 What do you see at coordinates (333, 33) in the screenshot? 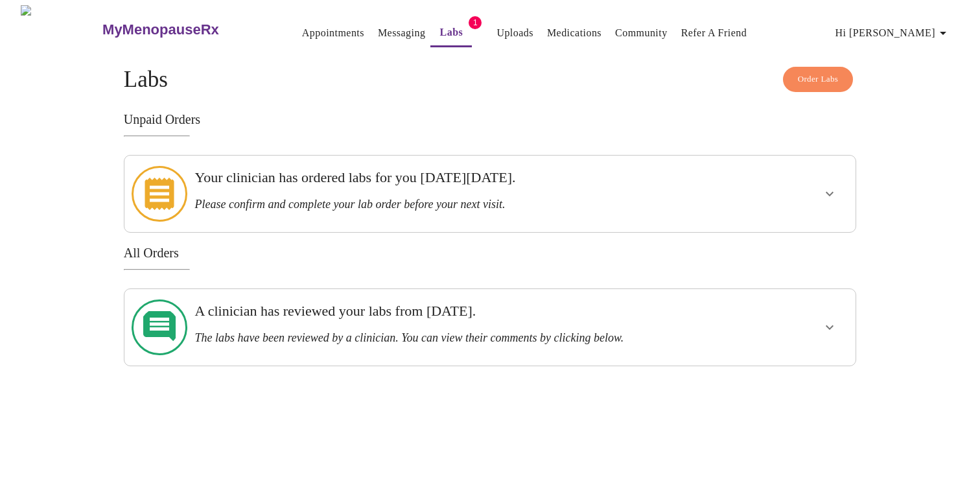
I see `a: Appointments` at bounding box center [333, 33].